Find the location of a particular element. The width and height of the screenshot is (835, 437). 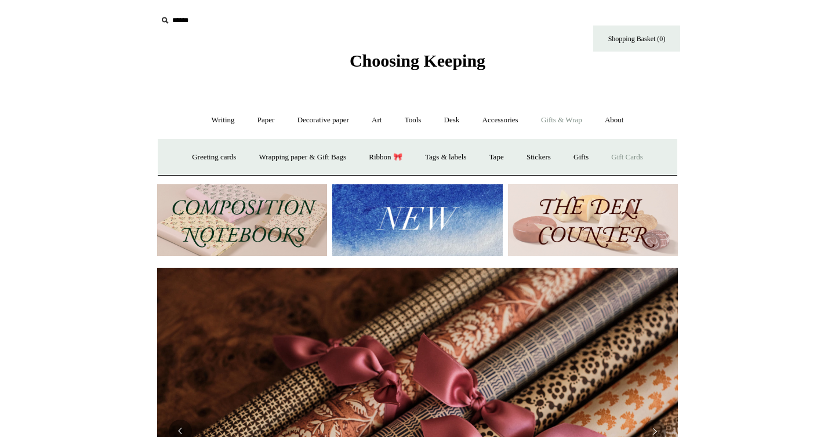

a: Ribbon 🎀 is located at coordinates (386, 157).